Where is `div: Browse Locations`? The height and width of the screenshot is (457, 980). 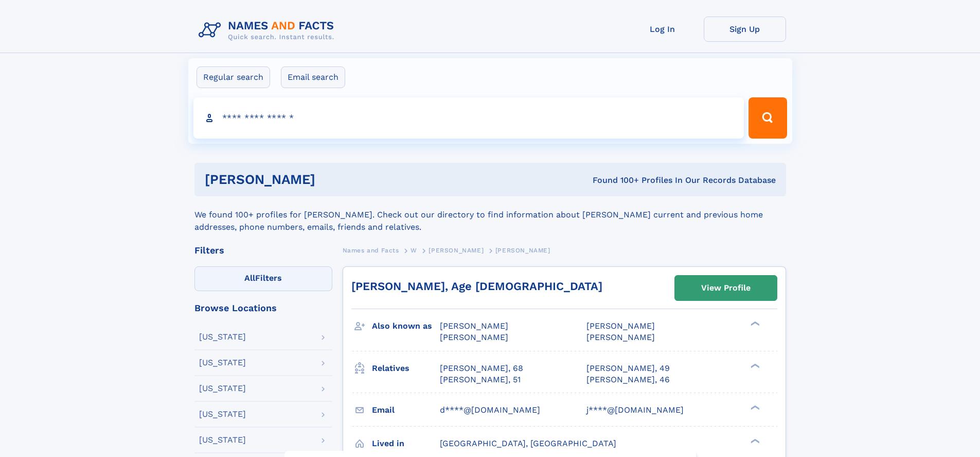
div: Browse Locations is located at coordinates (263, 308).